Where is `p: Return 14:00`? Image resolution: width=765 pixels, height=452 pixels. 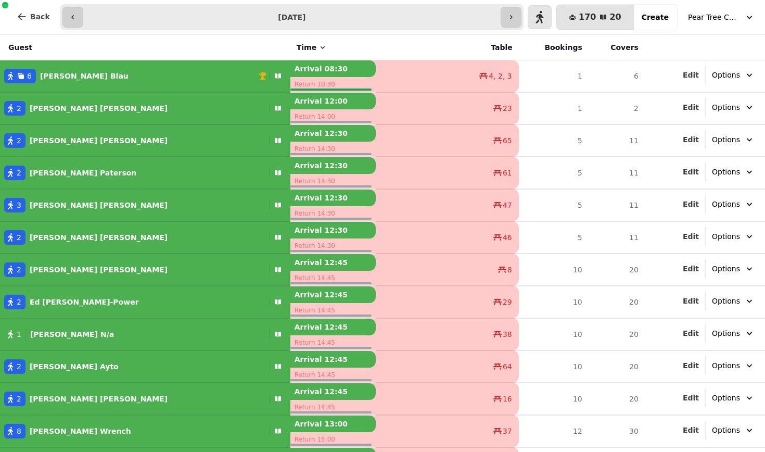 p: Return 14:00 is located at coordinates (333, 117).